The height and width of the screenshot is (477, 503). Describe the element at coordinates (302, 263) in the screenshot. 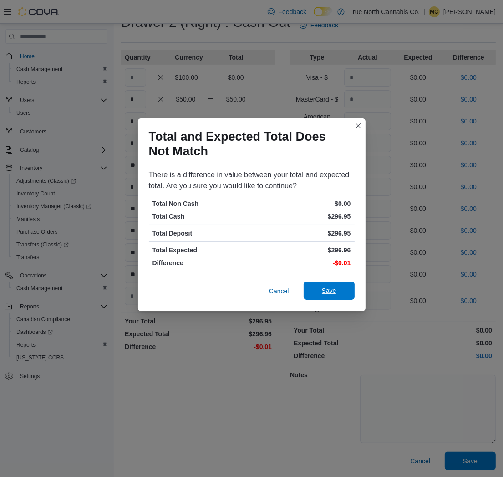

I see `p: -$0.01` at that location.